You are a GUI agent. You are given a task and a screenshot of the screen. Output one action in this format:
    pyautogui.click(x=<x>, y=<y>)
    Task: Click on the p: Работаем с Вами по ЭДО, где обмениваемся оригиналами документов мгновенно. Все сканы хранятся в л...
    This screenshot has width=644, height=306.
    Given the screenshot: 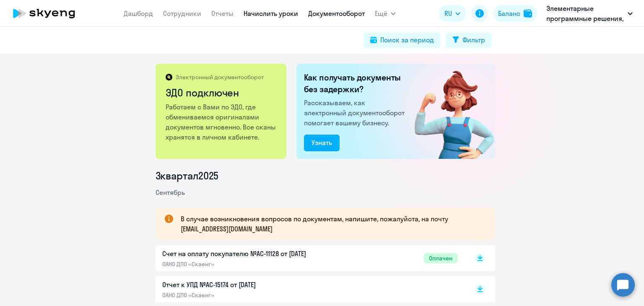 What is the action you would take?
    pyautogui.click(x=222, y=122)
    